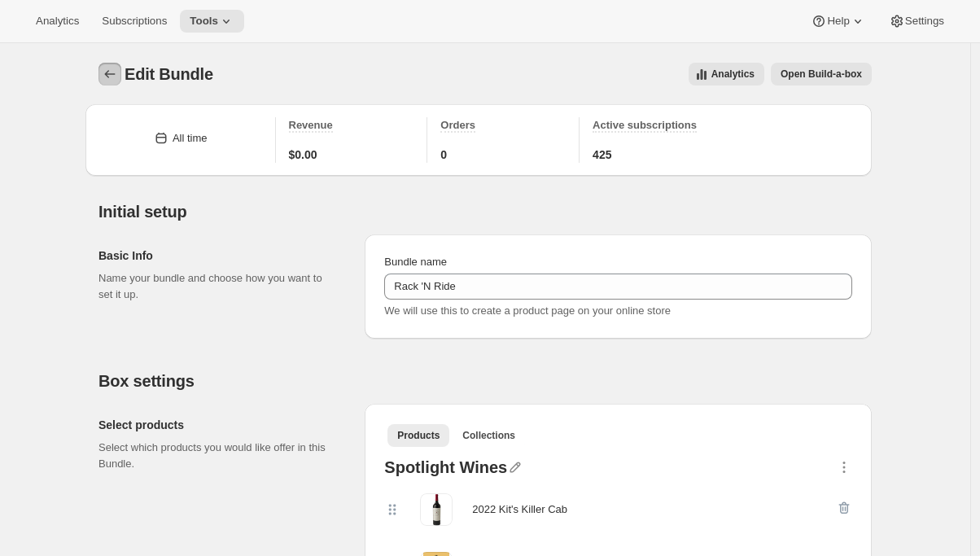 Image resolution: width=980 pixels, height=556 pixels. I want to click on div: 2022 Kit's Killer Cab, so click(519, 509).